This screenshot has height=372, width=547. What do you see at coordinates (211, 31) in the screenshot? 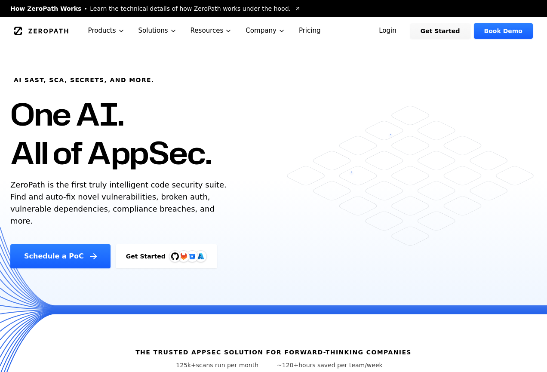
I see `button: Resources` at bounding box center [211, 31].